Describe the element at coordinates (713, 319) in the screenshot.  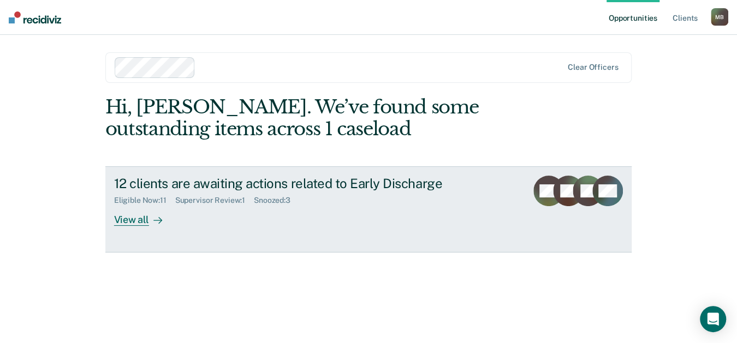
I see `div: Open Intercom Messenger` at that location.